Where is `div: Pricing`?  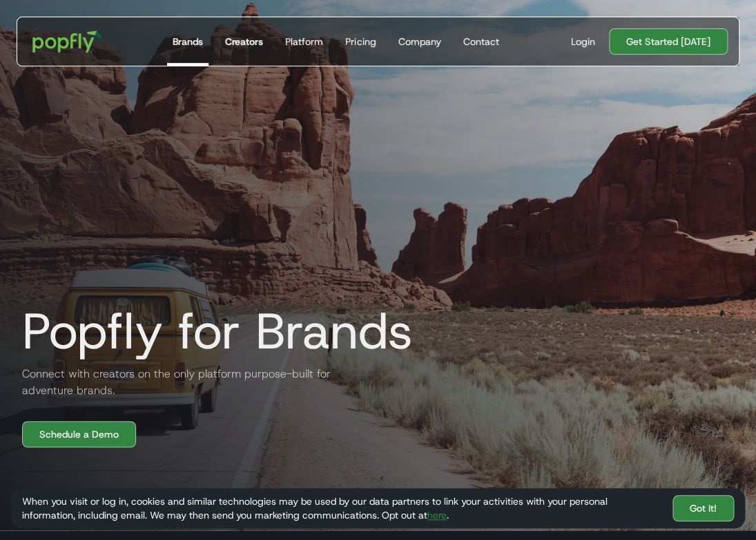 div: Pricing is located at coordinates (361, 42).